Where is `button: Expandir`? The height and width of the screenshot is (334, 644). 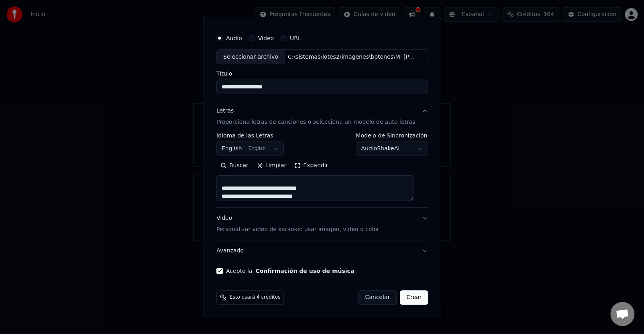
button: Expandir is located at coordinates (311, 166).